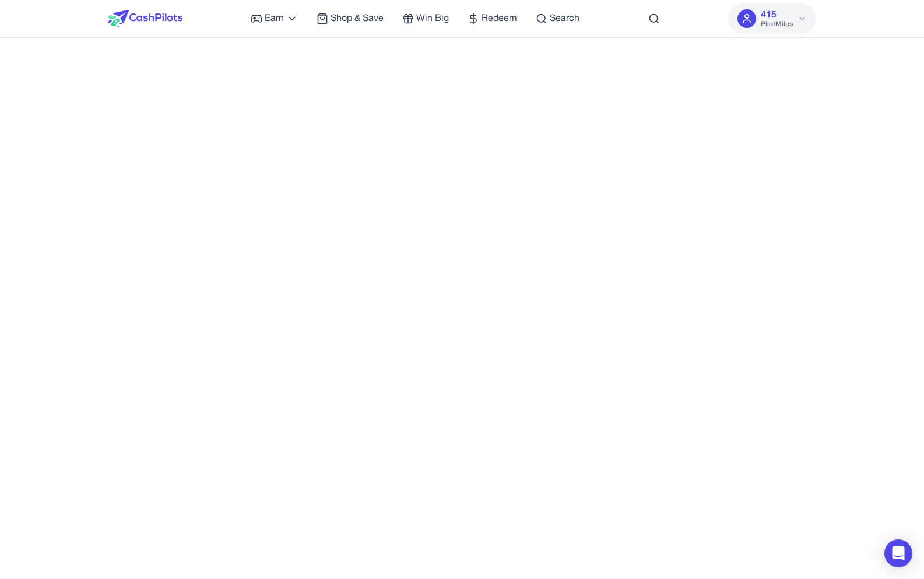 The image size is (924, 579). What do you see at coordinates (898, 553) in the screenshot?
I see `div: Open Intercom Messenger` at bounding box center [898, 553].